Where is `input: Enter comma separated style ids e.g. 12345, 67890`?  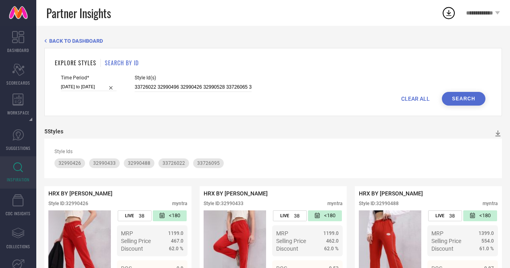 input: Enter comma separated style ids e.g. 12345, 67890 is located at coordinates (193, 87).